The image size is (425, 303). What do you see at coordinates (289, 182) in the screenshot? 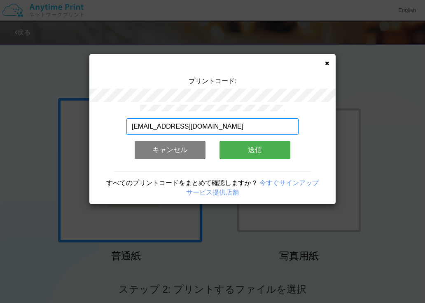
I see `a: 今すぐサインアップ` at bounding box center [289, 182].